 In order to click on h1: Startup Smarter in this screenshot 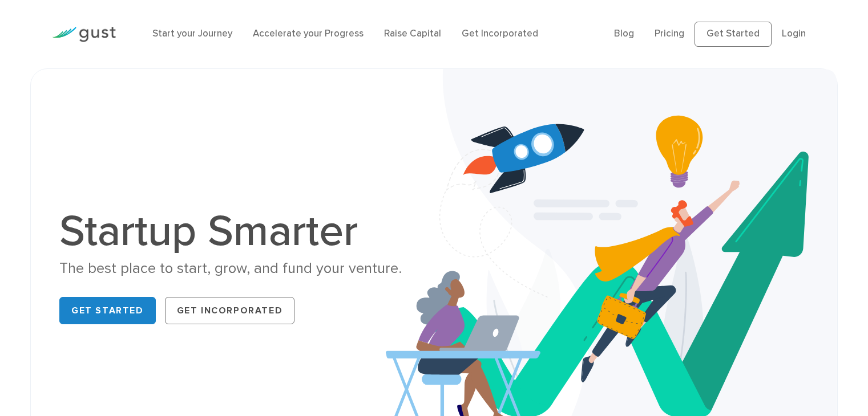, I will do `click(242, 231)`.